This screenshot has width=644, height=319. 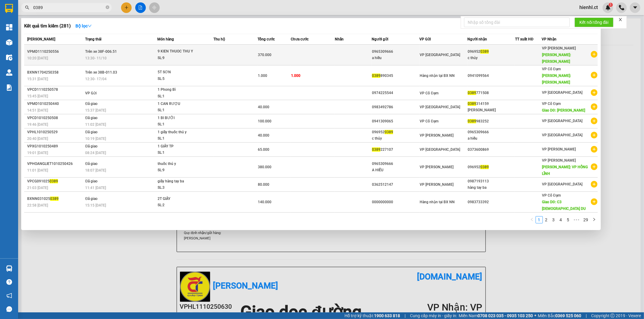 I want to click on div: SL: 5, so click(x=180, y=79).